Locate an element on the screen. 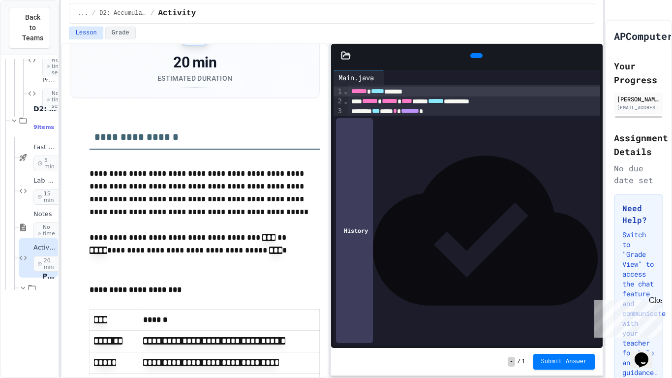 The width and height of the screenshot is (672, 378). h3: Need Help? is located at coordinates (638, 214).